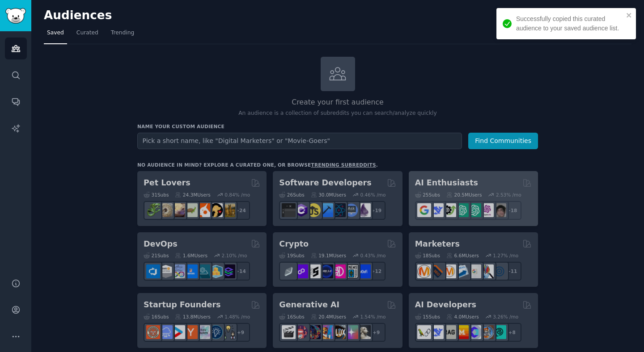 The image size is (644, 352). What do you see at coordinates (338, 126) in the screenshot?
I see `h3: Name your custom audience` at bounding box center [338, 126].